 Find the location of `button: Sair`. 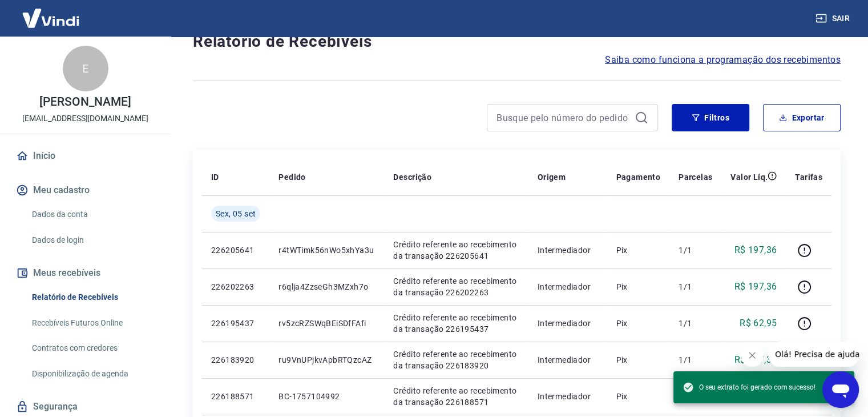

button: Sair is located at coordinates (834, 18).